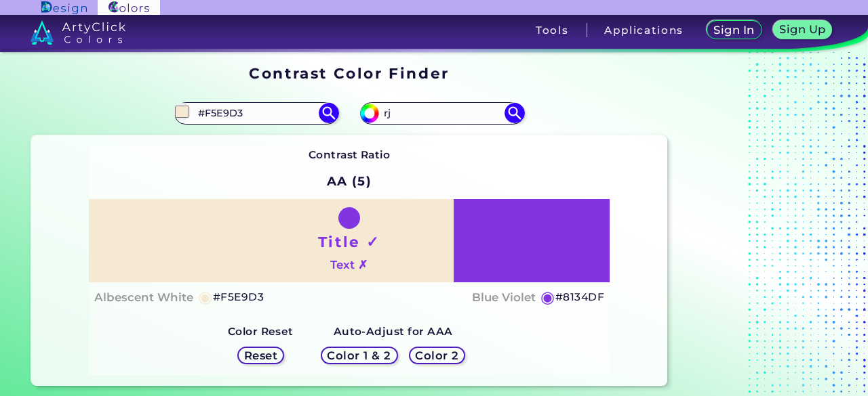 The width and height of the screenshot is (868, 396). I want to click on strong: Color Reset, so click(260, 331).